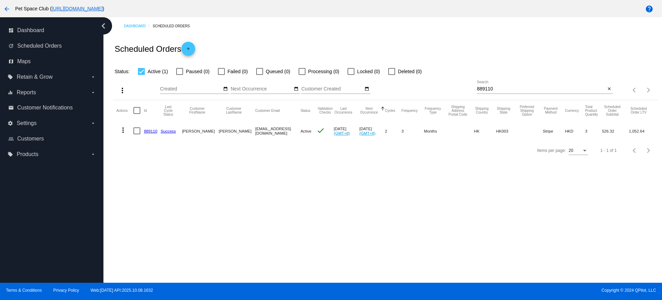 The width and height of the screenshot is (662, 300). I want to click on mat-select: Items per page:, so click(578, 151).